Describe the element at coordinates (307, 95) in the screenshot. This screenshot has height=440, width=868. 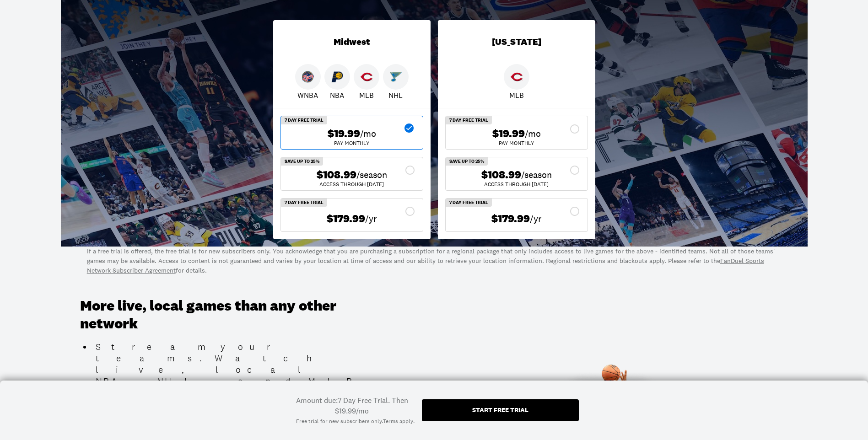
I see `p: WNBA` at that location.